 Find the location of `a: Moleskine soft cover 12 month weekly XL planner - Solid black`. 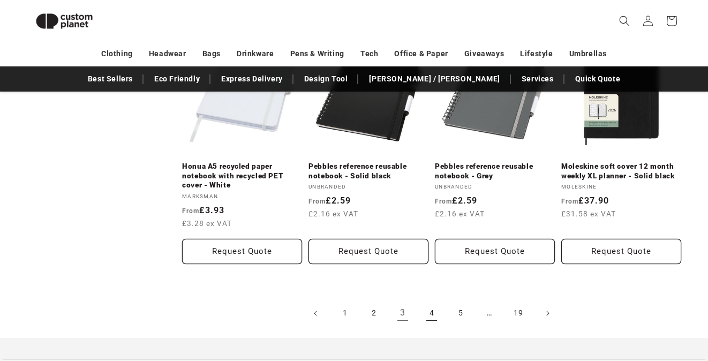

a: Moleskine soft cover 12 month weekly XL planner - Solid black is located at coordinates (621, 171).